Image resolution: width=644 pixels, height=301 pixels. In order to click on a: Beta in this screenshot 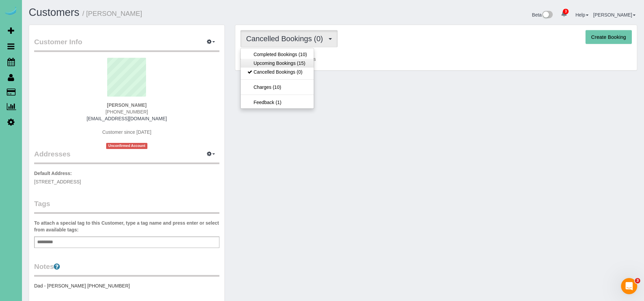, I will do `click(542, 15)`.